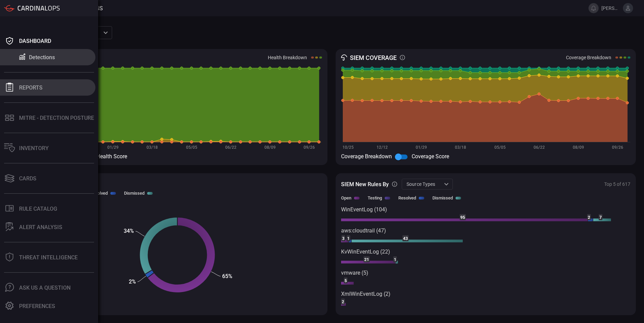 This screenshot has height=323, width=644. What do you see at coordinates (34, 148) in the screenshot?
I see `div: Inventory` at bounding box center [34, 148].